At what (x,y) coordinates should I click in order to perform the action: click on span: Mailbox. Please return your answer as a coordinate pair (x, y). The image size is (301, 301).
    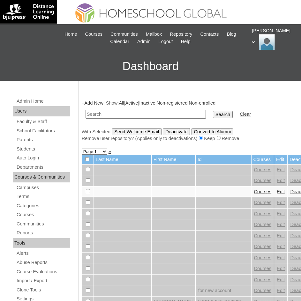
    Looking at the image, I should click on (154, 34).